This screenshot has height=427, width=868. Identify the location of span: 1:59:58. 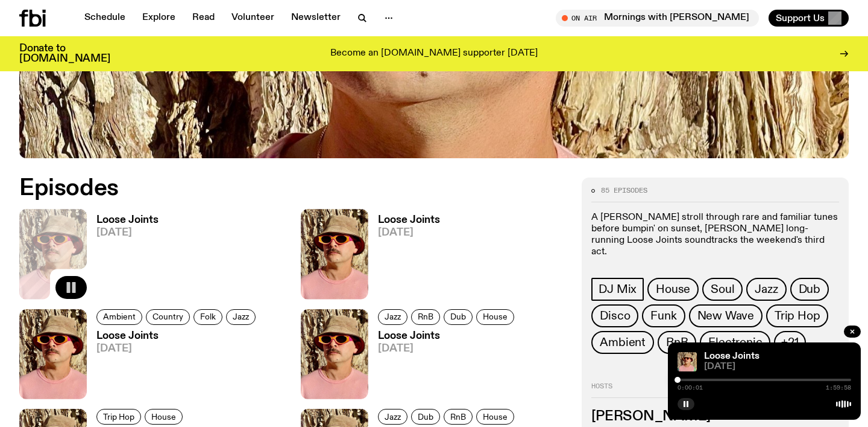
(838, 387).